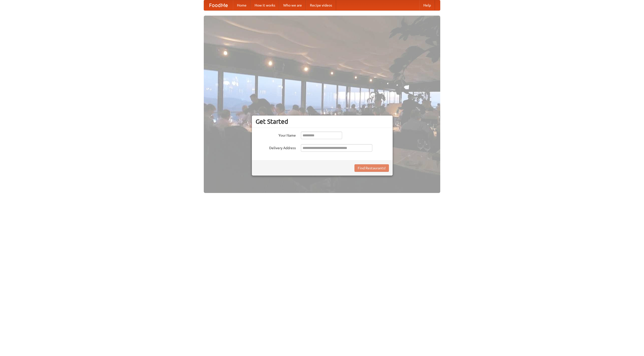 This screenshot has height=356, width=644. What do you see at coordinates (321, 5) in the screenshot?
I see `a: Recipe videos` at bounding box center [321, 5].